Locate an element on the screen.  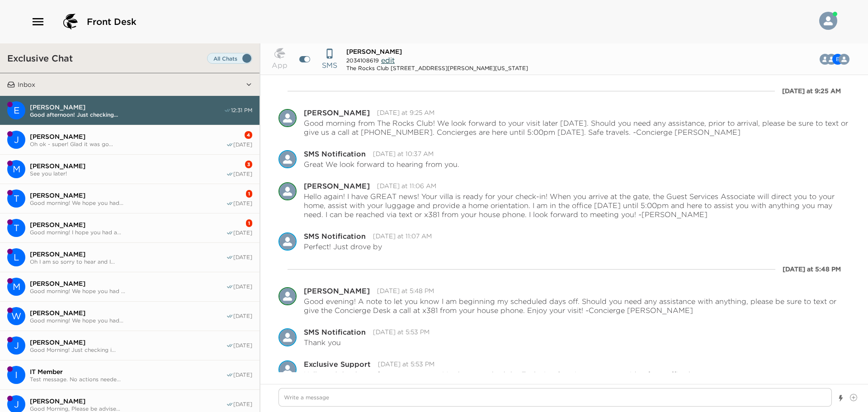
div: 3 is located at coordinates (248, 164).